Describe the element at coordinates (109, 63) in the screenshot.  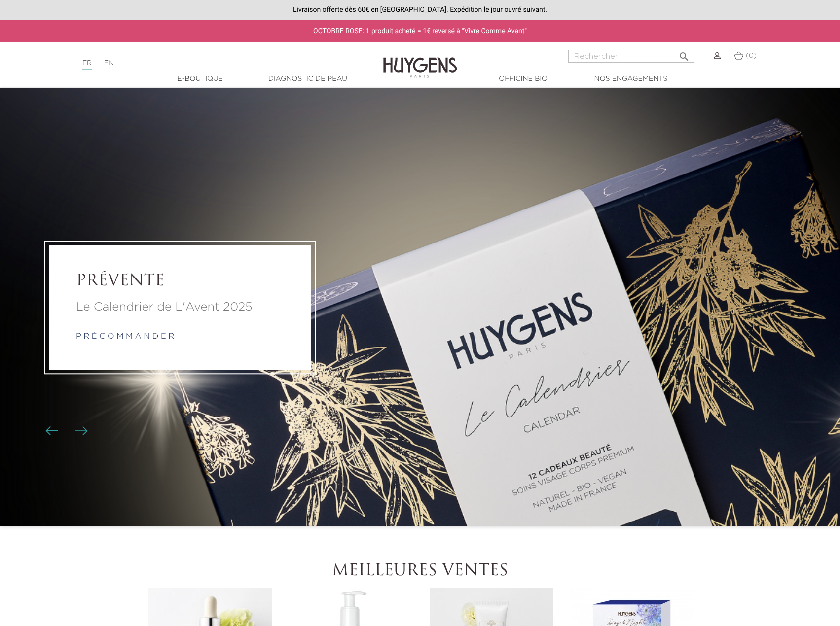
I see `a: EN` at that location.